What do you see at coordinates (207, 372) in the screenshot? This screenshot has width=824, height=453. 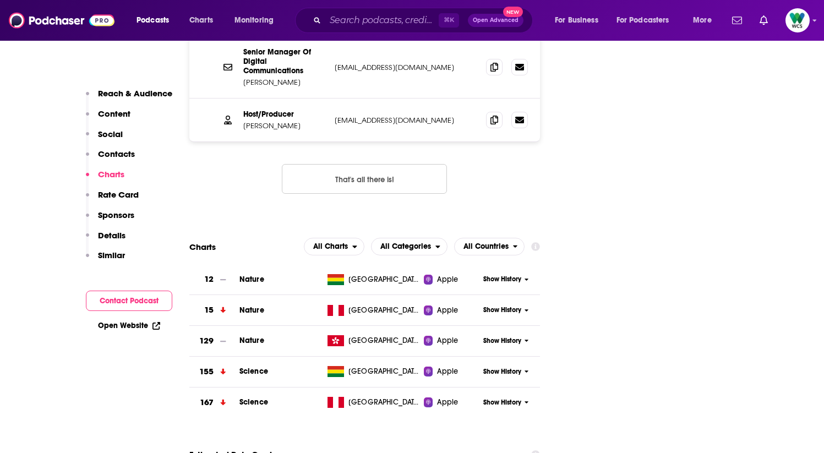 I see `h3: 155` at bounding box center [207, 372].